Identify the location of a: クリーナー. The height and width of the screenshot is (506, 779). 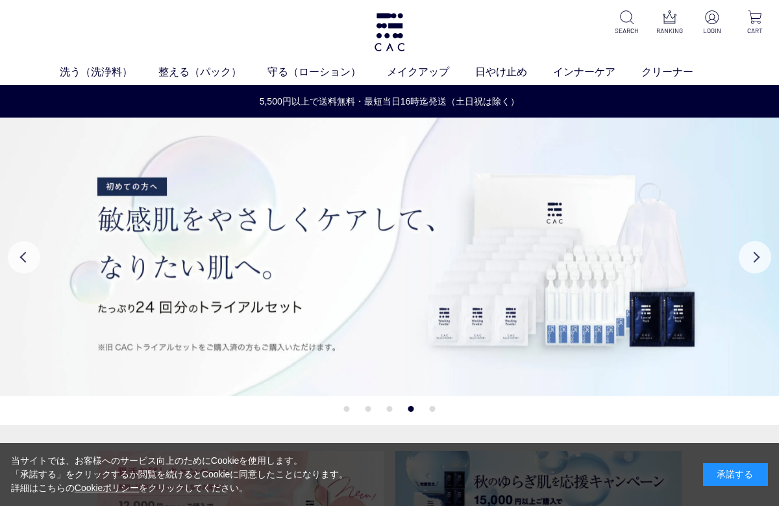
(680, 72).